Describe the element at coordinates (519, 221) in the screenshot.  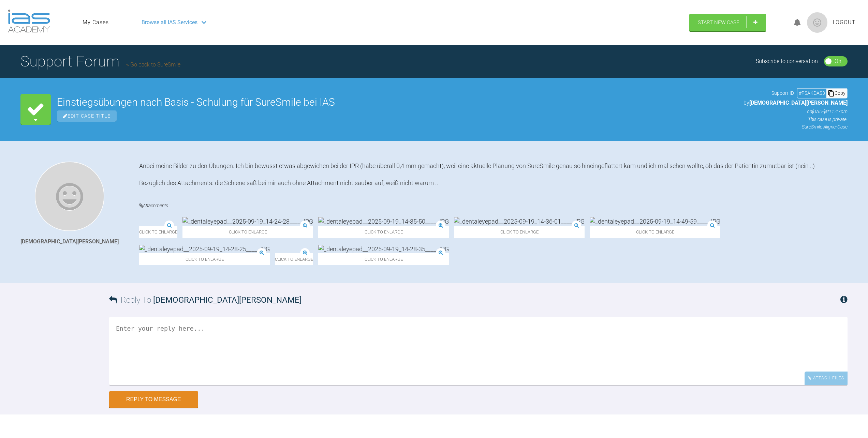
I see `img: _dentaleyepad__2025-09-19_14-36-01____.JPG` at that location.